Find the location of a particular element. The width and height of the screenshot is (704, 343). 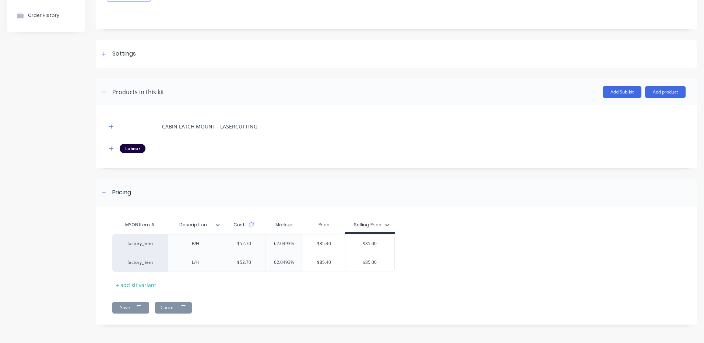

button: Order History is located at coordinates (46, 15).